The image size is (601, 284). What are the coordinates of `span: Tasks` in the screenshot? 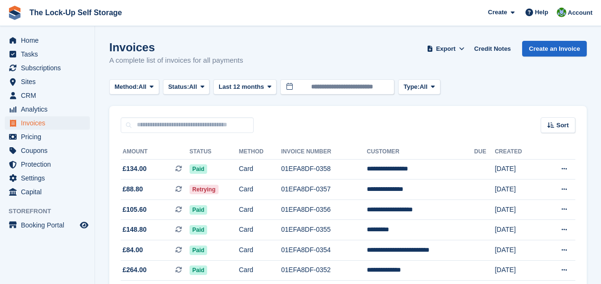 It's located at (49, 54).